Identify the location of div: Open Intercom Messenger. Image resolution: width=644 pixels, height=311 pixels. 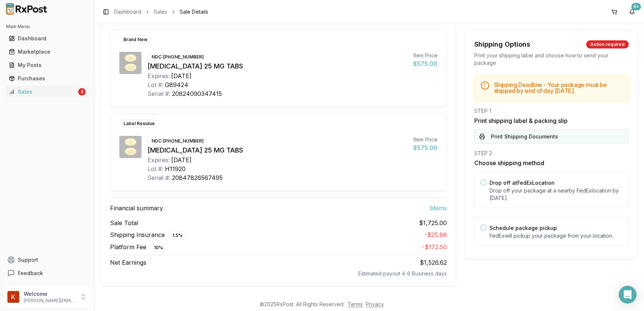
(628, 294).